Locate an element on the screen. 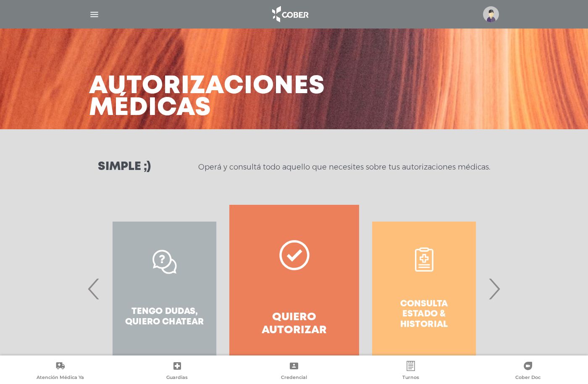 The image size is (588, 384). p: Operá y consultá todo aquello que necesites sobre tus autorizaciones médicas. is located at coordinates (344, 167).